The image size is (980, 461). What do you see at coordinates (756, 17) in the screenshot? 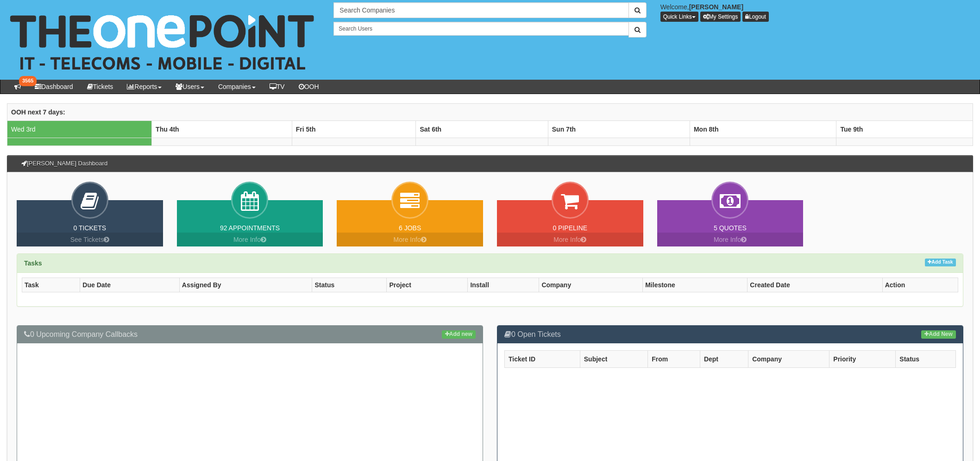
I see `a: Logout` at bounding box center [756, 17].